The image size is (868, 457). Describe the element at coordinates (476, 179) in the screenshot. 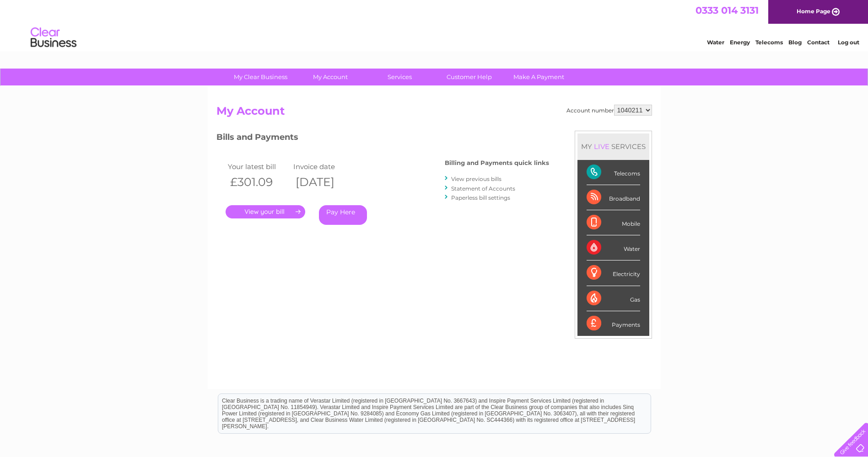

I see `a: View previous bills` at that location.